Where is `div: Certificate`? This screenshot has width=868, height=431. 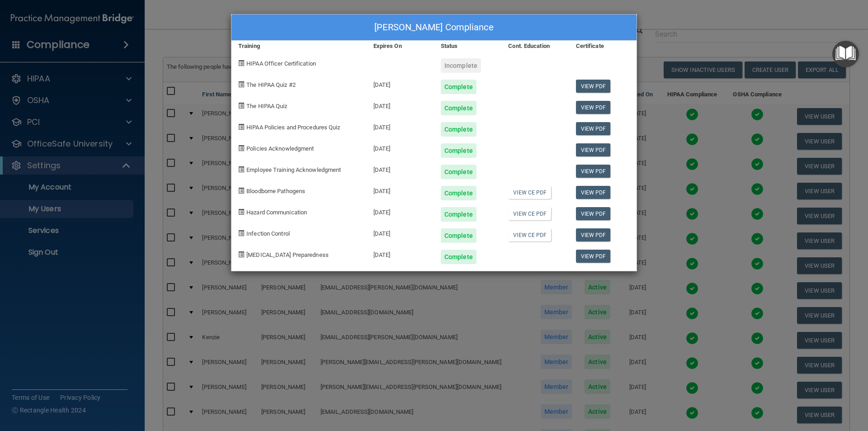
div: Certificate is located at coordinates (602, 46).